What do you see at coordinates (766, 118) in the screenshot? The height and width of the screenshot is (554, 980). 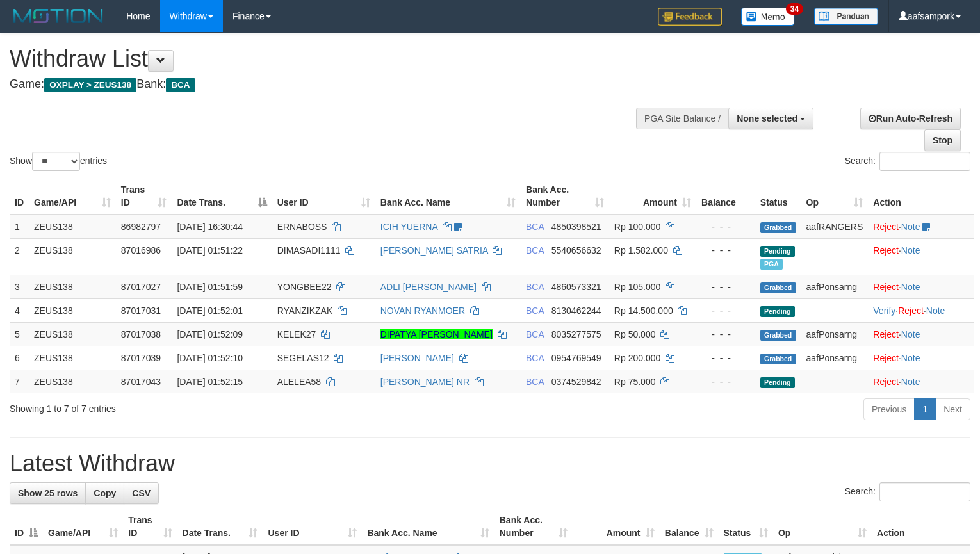 I see `span: None selected` at bounding box center [766, 118].